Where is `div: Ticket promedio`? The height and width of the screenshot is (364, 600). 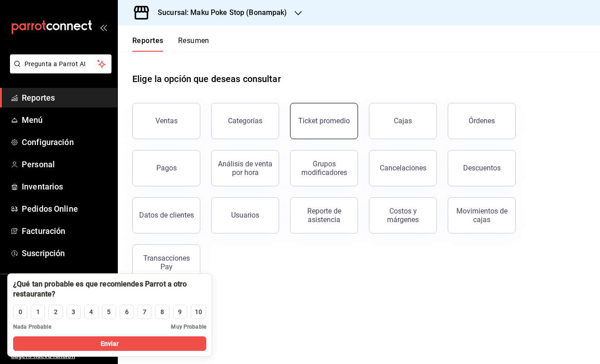 div: Ticket promedio is located at coordinates (324, 121).